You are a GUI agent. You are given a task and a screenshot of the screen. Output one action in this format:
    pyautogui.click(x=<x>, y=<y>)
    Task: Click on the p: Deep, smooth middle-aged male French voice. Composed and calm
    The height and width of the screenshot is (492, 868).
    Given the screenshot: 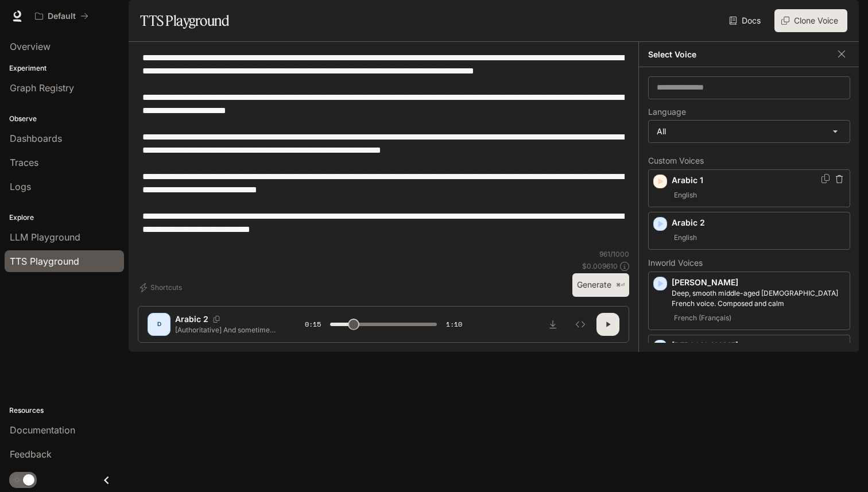 What is the action you would take?
    pyautogui.click(x=758, y=298)
    